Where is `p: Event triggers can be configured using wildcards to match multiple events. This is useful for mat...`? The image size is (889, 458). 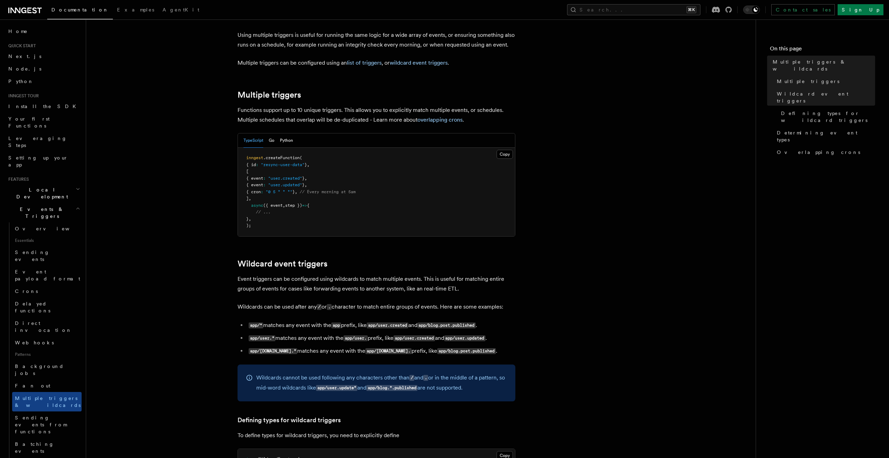
p: Event triggers can be configured using wildcards to match multiple events. This is useful for mat... is located at coordinates (377, 284).